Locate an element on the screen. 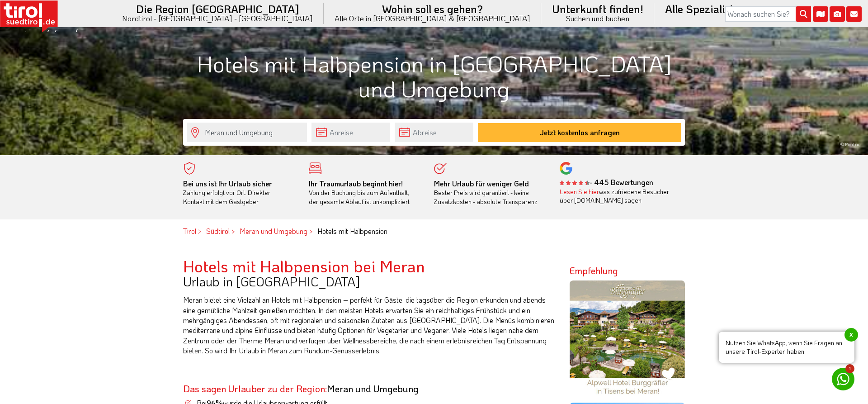 This screenshot has width=868, height=404. span: x is located at coordinates (851, 335).